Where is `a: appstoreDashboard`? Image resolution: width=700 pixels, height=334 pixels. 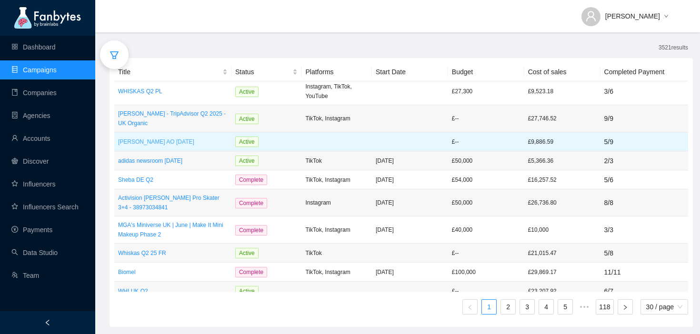
a: appstoreDashboard is located at coordinates (33, 47).